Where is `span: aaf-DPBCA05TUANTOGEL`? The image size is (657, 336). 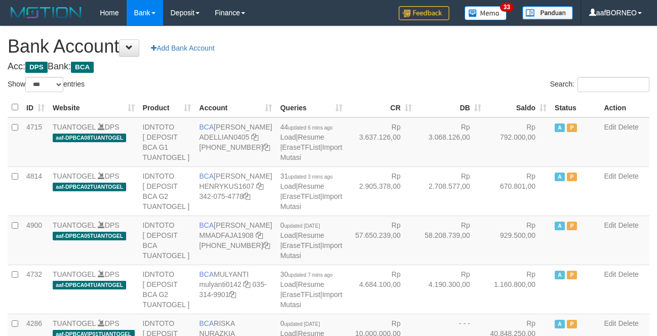
span: aaf-DPBCA05TUANTOGEL is located at coordinates (89, 236).